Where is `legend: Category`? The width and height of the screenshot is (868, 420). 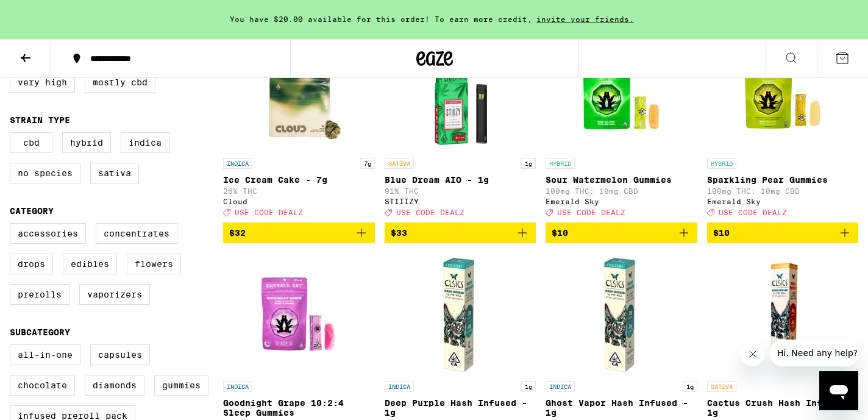 legend: Category is located at coordinates (32, 211).